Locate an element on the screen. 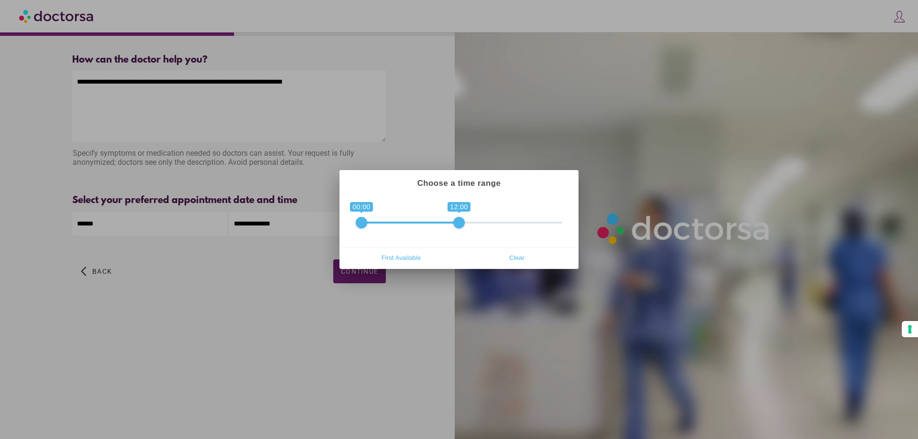 Image resolution: width=918 pixels, height=439 pixels. button: First Available is located at coordinates (401, 258).